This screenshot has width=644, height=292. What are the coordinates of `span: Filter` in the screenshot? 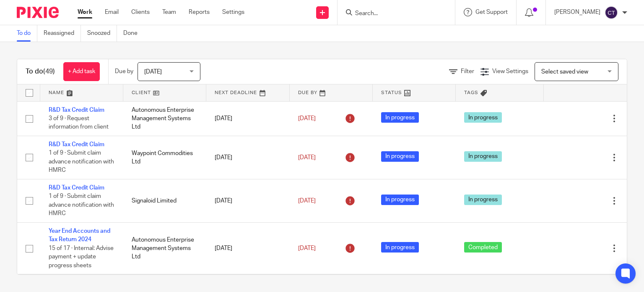 It's located at (468, 71).